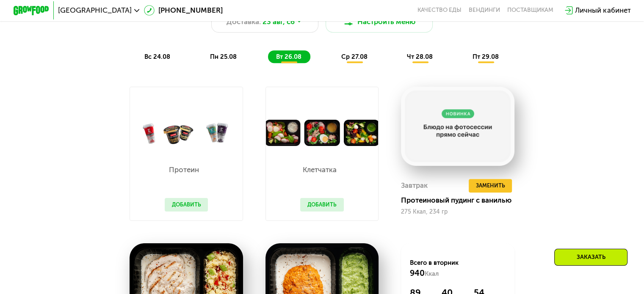 The height and width of the screenshot is (294, 644). Describe the element at coordinates (484, 10) in the screenshot. I see `a: Вендинги` at that location.